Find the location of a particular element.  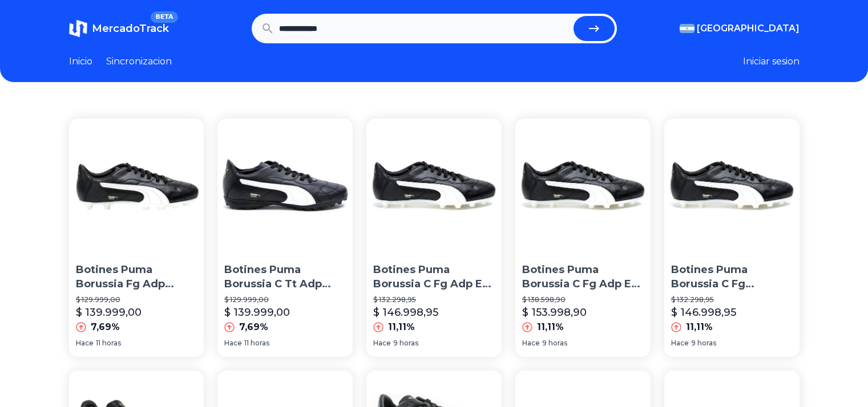

img: Botines Puma Borussia C Fg Adiprene En Negro Y Blanco is located at coordinates (732, 186).